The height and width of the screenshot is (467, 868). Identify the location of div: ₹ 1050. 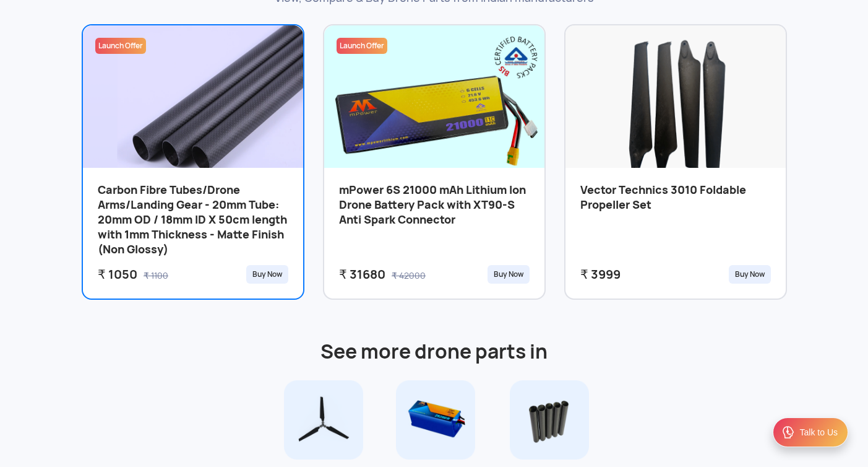
(118, 274).